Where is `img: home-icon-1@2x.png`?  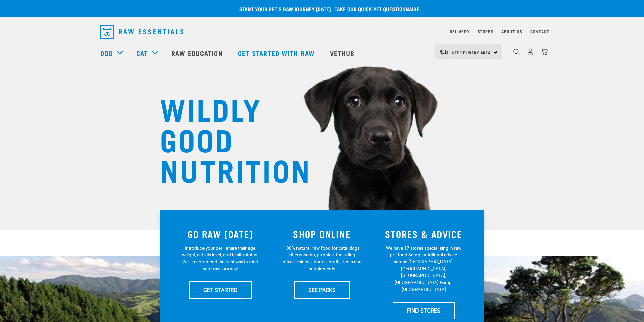 img: home-icon-1@2x.png is located at coordinates (516, 52).